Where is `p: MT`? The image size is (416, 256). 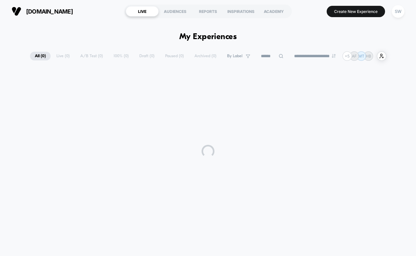
p: MT is located at coordinates (362, 56).